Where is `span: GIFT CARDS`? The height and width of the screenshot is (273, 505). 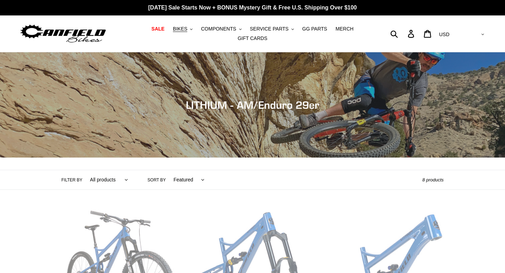 span: GIFT CARDS is located at coordinates (253, 38).